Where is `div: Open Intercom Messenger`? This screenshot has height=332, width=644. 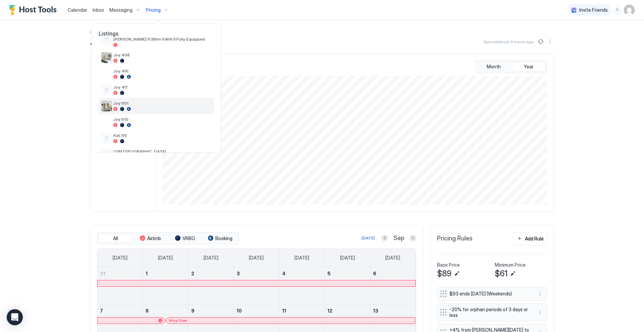 div: Open Intercom Messenger is located at coordinates (15, 317).